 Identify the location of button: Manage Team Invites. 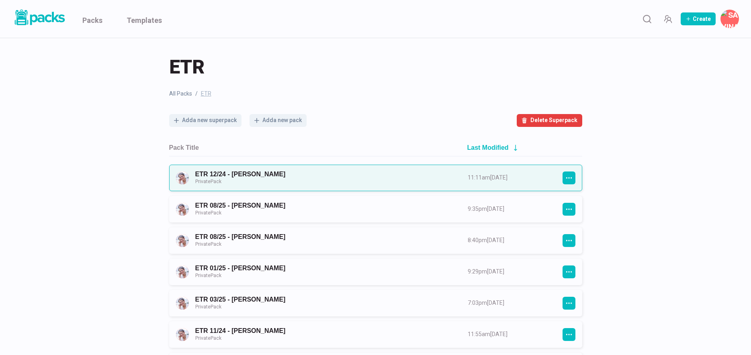
(668, 19).